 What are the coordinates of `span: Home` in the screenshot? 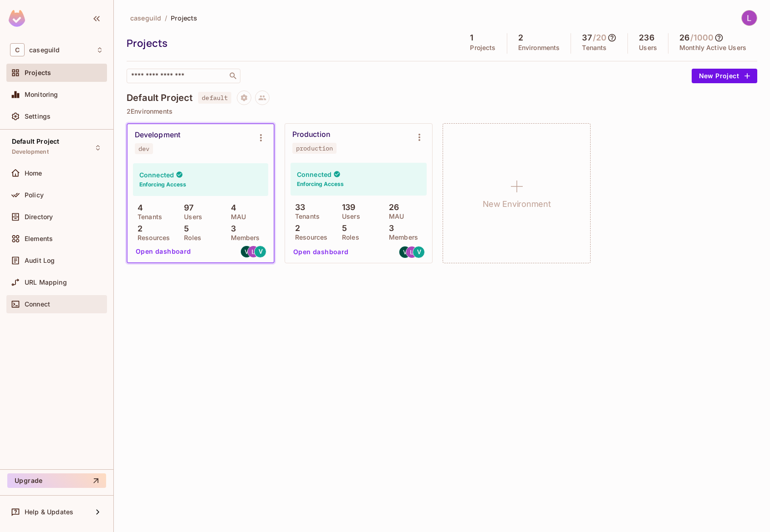 It's located at (33, 174).